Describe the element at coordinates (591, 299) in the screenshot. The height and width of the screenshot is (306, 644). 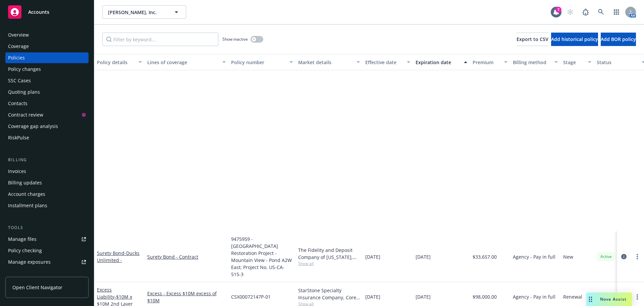
I see `div: Drag to move` at that location.